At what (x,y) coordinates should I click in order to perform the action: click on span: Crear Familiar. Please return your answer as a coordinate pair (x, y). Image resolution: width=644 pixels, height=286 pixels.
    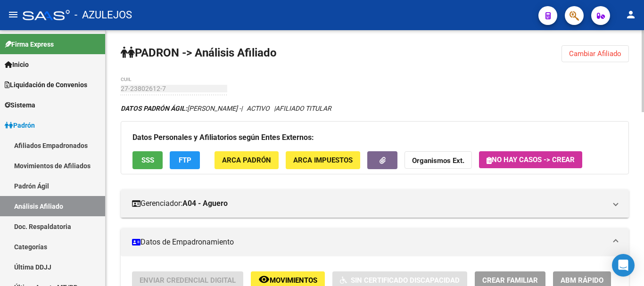
    Looking at the image, I should click on (510, 280).